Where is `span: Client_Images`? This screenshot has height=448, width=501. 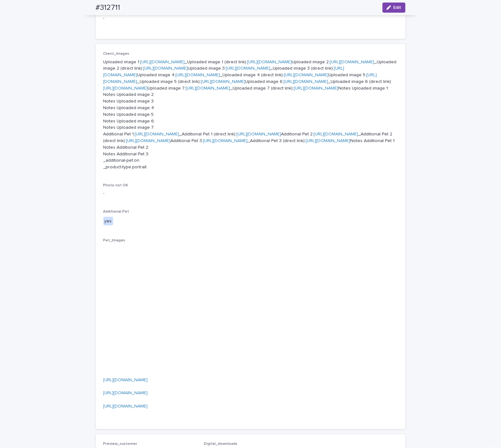
span: Client_Images is located at coordinates (116, 54).